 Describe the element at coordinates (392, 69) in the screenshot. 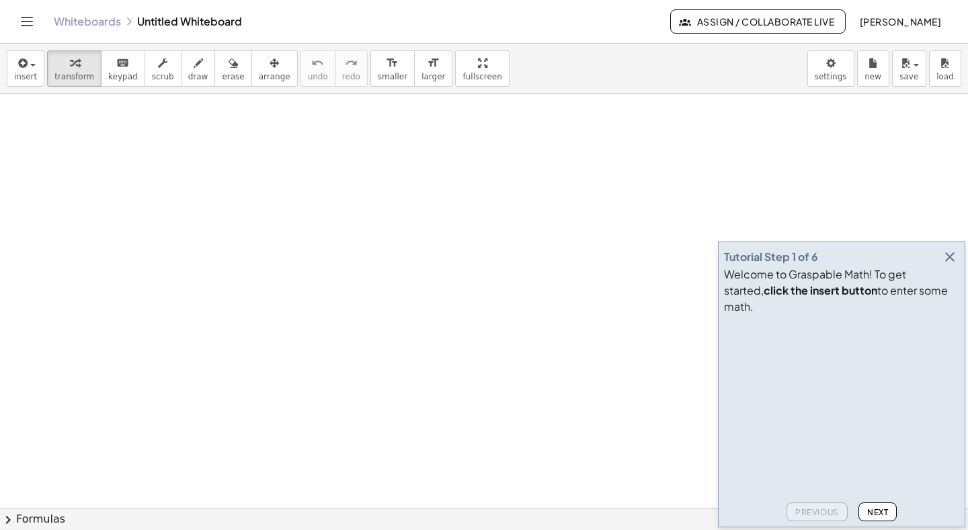

I see `button: format_sizesmaller` at that location.